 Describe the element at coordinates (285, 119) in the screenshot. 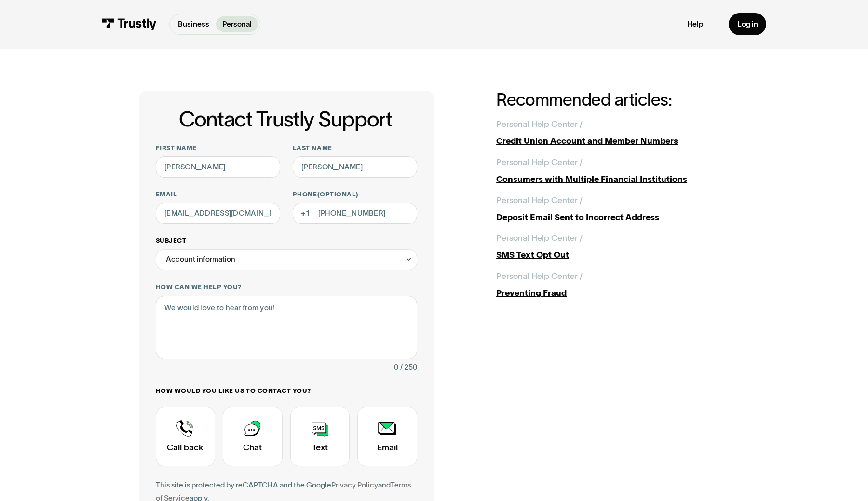

I see `h1: Contact Trustly Support` at that location.